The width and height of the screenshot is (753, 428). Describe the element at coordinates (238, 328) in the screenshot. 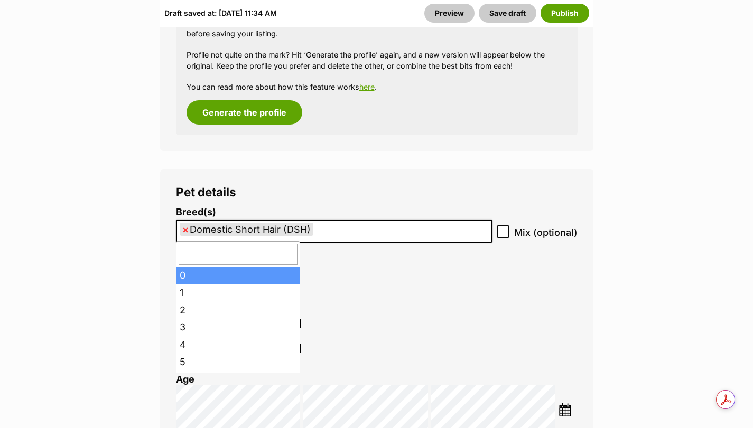

I see `li: 3` at that location.